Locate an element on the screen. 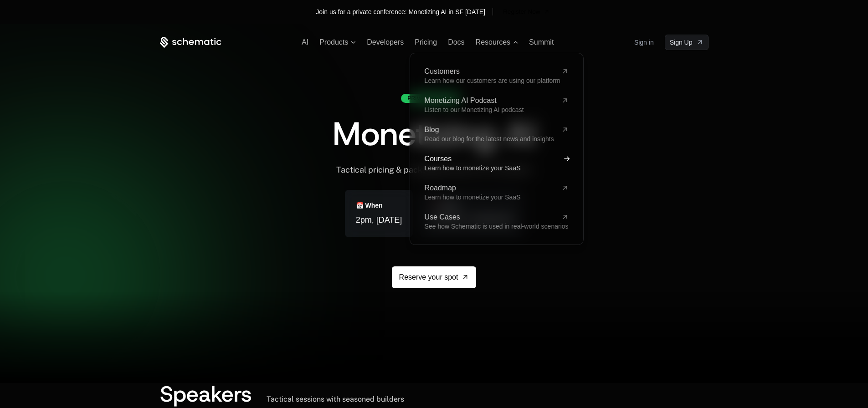 The width and height of the screenshot is (868, 408). span: Pricing is located at coordinates (426, 42).